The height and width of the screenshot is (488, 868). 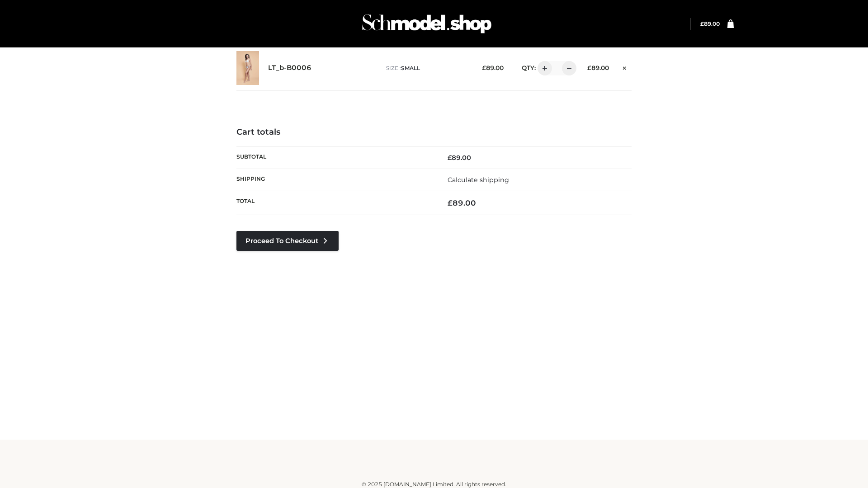 I want to click on th: Subtotal, so click(x=335, y=157).